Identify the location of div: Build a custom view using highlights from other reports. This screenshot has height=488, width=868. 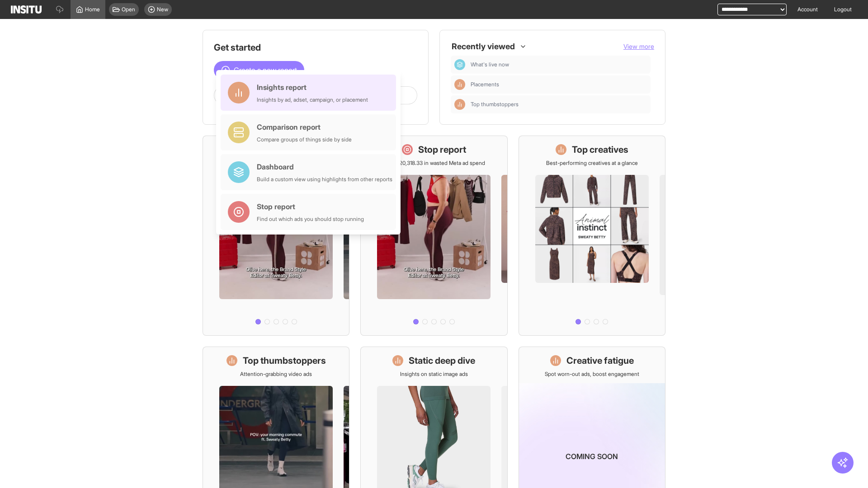
(324, 179).